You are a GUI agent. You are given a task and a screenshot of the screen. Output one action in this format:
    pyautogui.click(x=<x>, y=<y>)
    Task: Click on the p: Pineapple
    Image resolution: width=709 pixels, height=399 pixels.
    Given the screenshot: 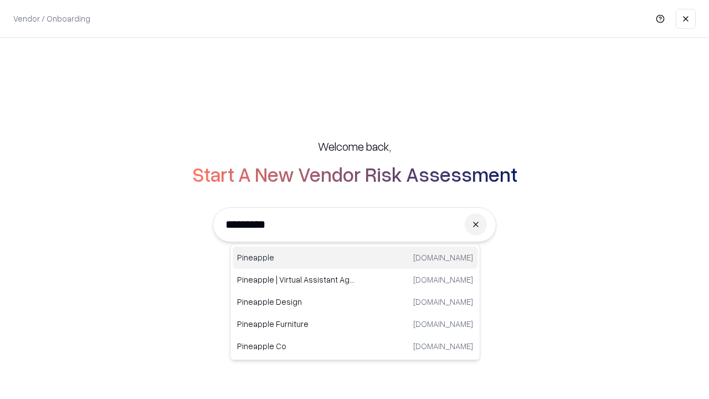 What is the action you would take?
    pyautogui.click(x=296, y=257)
    